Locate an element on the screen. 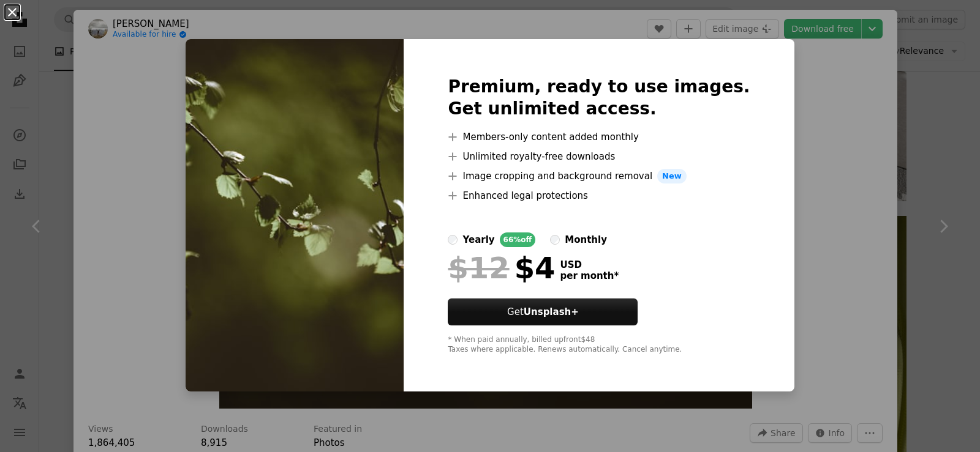 The width and height of the screenshot is (980, 452). li: Unlimited royalty-free downloads is located at coordinates (598, 156).